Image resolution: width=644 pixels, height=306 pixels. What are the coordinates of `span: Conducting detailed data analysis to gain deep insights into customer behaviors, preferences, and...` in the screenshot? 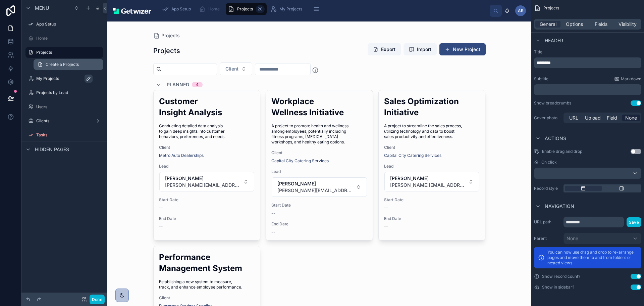 It's located at (207, 132).